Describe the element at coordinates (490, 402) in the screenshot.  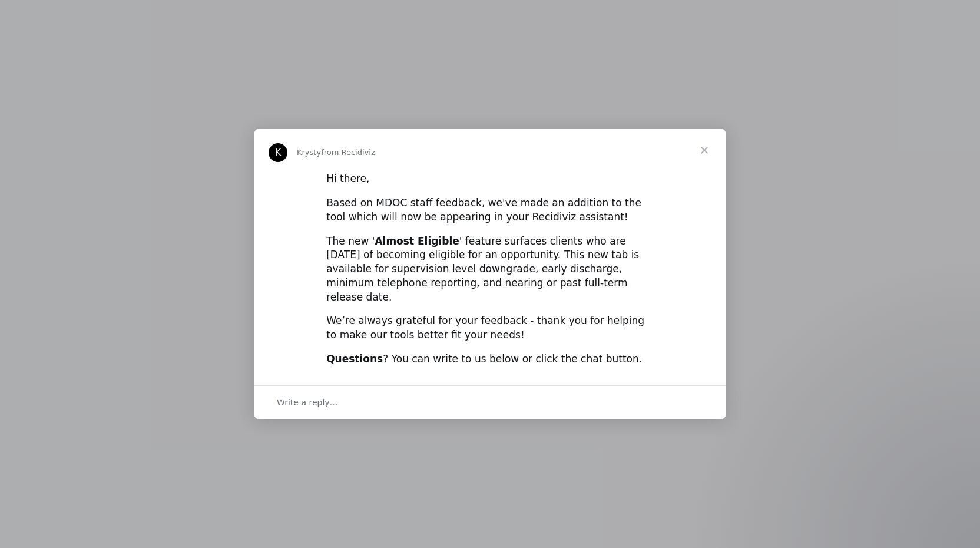
I see `div: Open conversation and reply` at that location.